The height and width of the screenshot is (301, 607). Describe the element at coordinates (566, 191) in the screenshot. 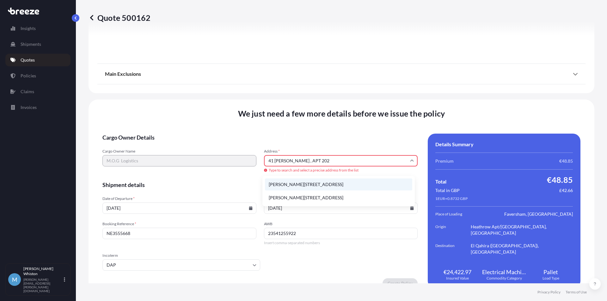

I see `span: £42.66` at that location.